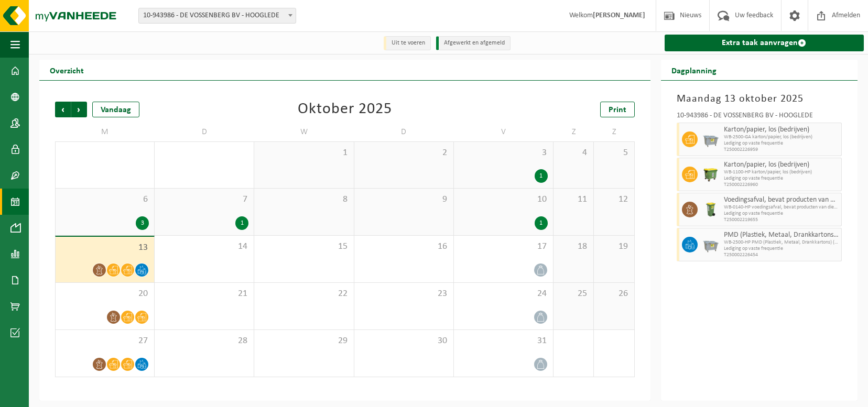  Describe the element at coordinates (781, 243) in the screenshot. I see `span: WB-2500-HP PMD (Plastiek, Metaal, Drankkartons) (bedrijven)` at that location.